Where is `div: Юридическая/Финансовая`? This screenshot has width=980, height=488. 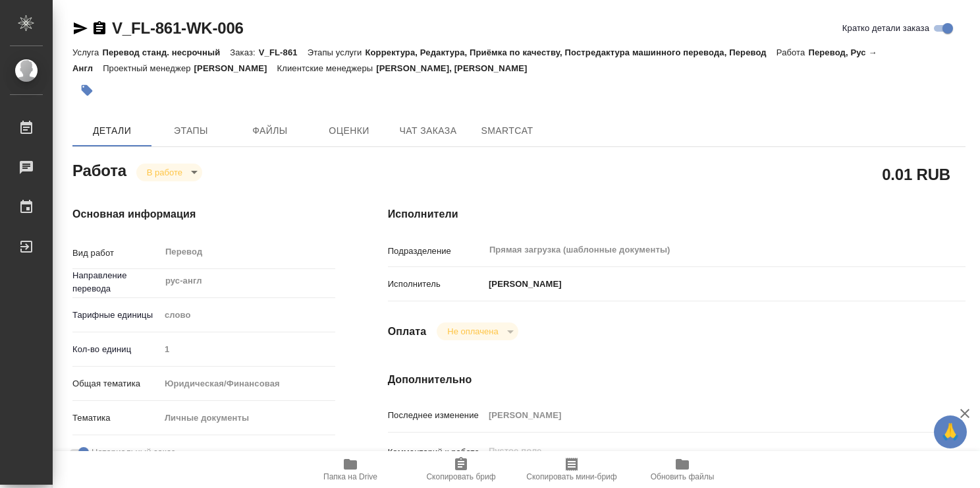
div: Юридическая/Финансовая is located at coordinates (248, 383).